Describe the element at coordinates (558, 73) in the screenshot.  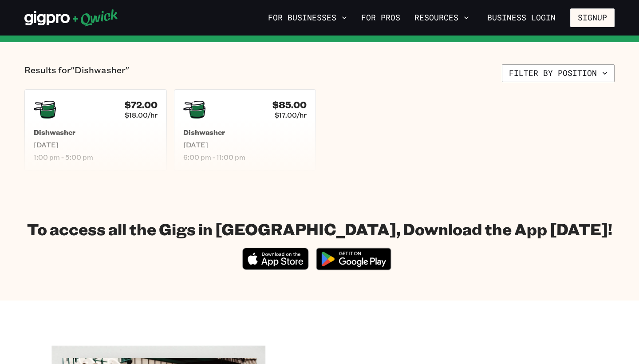
I see `button: Filter by position` at that location.